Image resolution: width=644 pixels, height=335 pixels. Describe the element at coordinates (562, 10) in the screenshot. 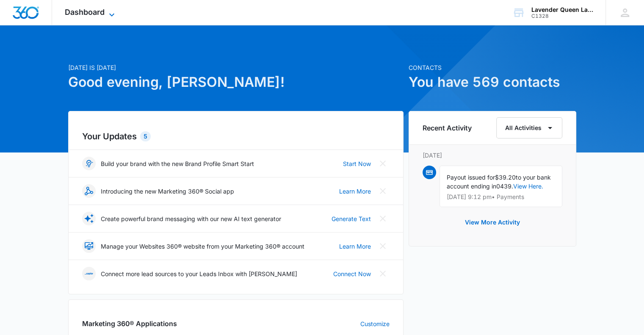

I see `div: account name` at that location.